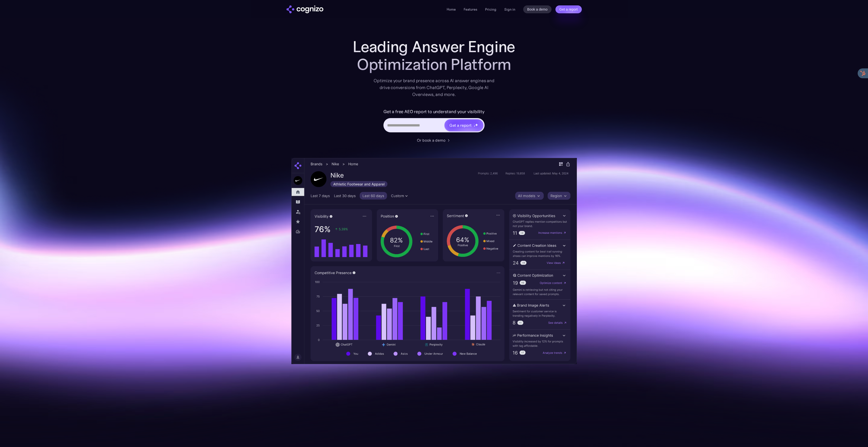  Describe the element at coordinates (431, 140) in the screenshot. I see `div: Or book a demo` at that location.